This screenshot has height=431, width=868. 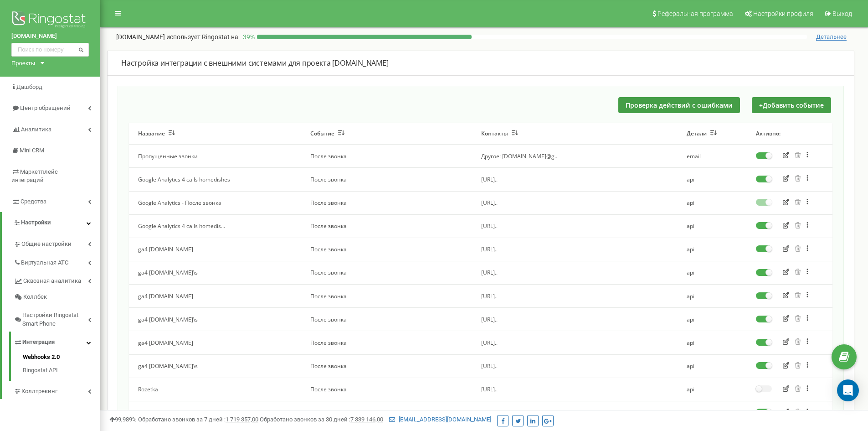 I want to click on span: Детальнее, so click(x=831, y=37).